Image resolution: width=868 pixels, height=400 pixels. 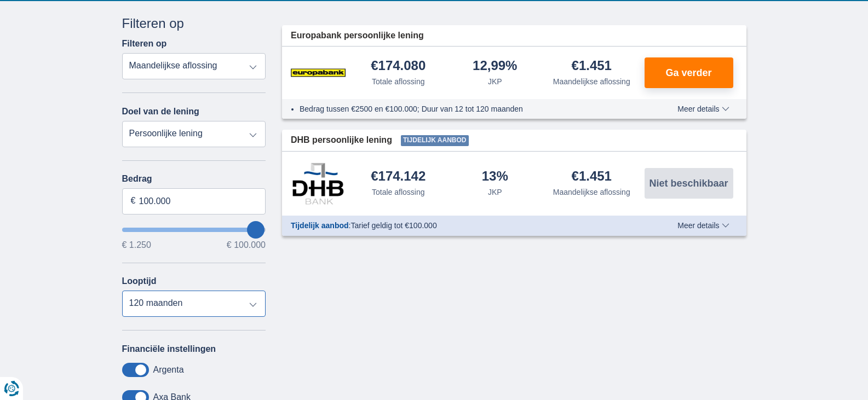 I want to click on div: €174.080, so click(x=398, y=66).